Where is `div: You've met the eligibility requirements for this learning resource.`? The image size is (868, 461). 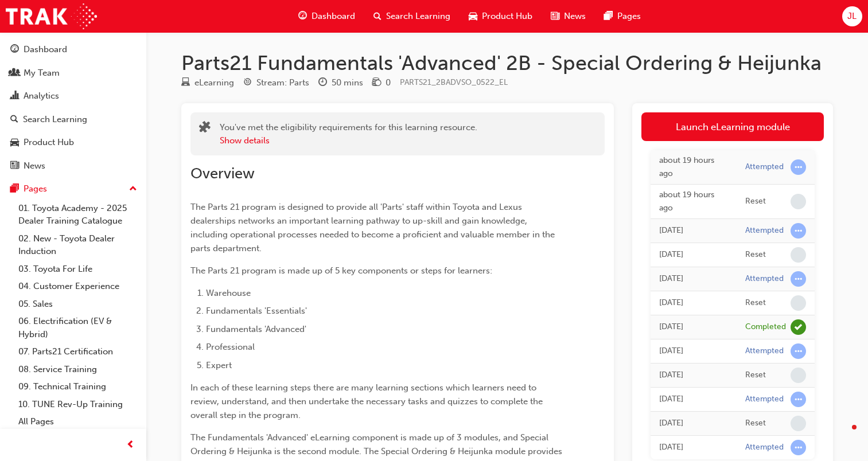
div: You've met the eligibility requirements for this learning resource. is located at coordinates (349, 133).